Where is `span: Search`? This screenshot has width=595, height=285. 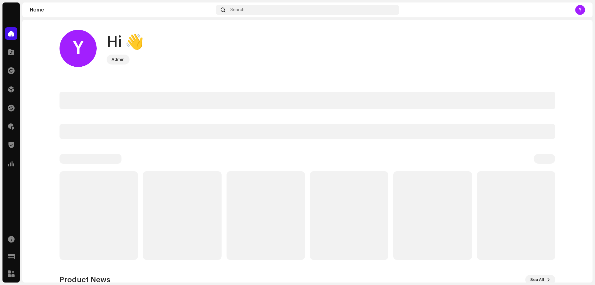 span: Search is located at coordinates (238, 10).